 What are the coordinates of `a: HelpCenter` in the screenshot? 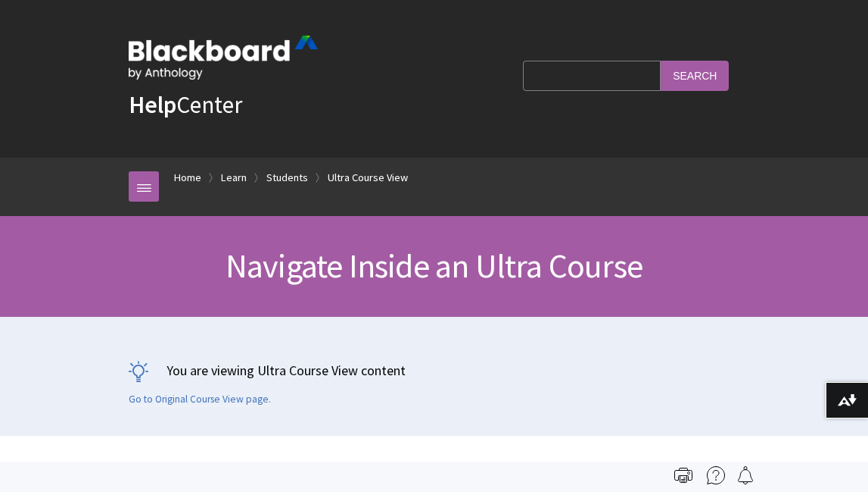 It's located at (186, 104).